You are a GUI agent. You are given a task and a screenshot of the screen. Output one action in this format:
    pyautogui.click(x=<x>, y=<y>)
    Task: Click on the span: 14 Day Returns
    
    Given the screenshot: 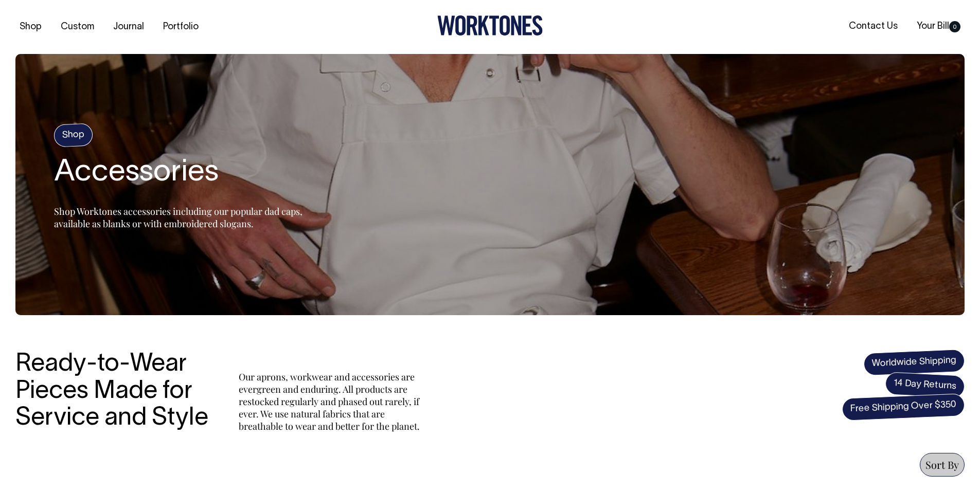 What is the action you would take?
    pyautogui.click(x=925, y=385)
    